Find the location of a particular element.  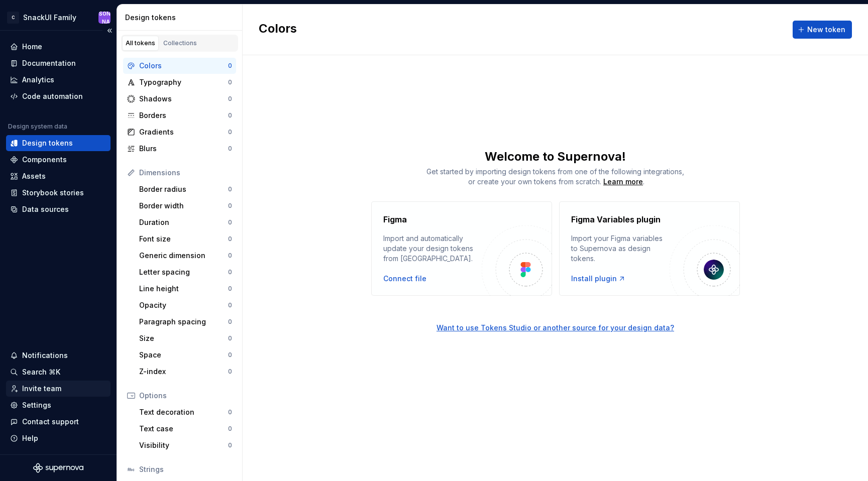

h4: Figma is located at coordinates (395, 220).